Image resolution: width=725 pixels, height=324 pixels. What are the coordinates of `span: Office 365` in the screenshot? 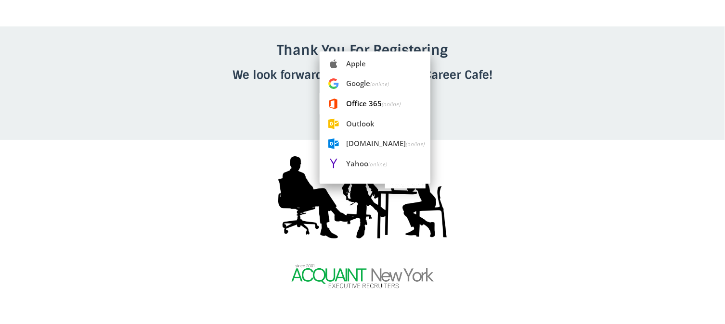 It's located at (375, 104).